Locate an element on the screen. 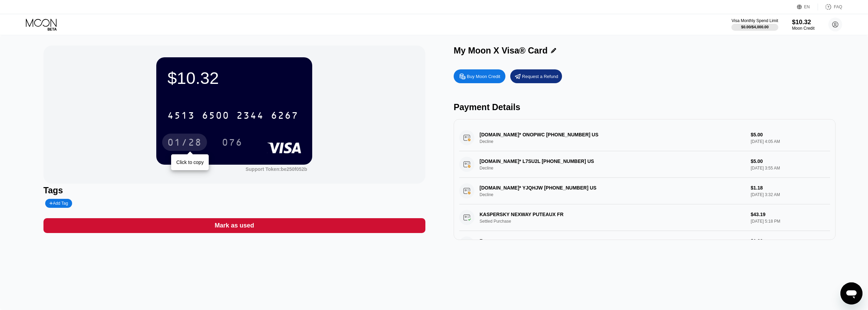 The width and height of the screenshot is (868, 310). div: Fee is located at coordinates (503, 241).